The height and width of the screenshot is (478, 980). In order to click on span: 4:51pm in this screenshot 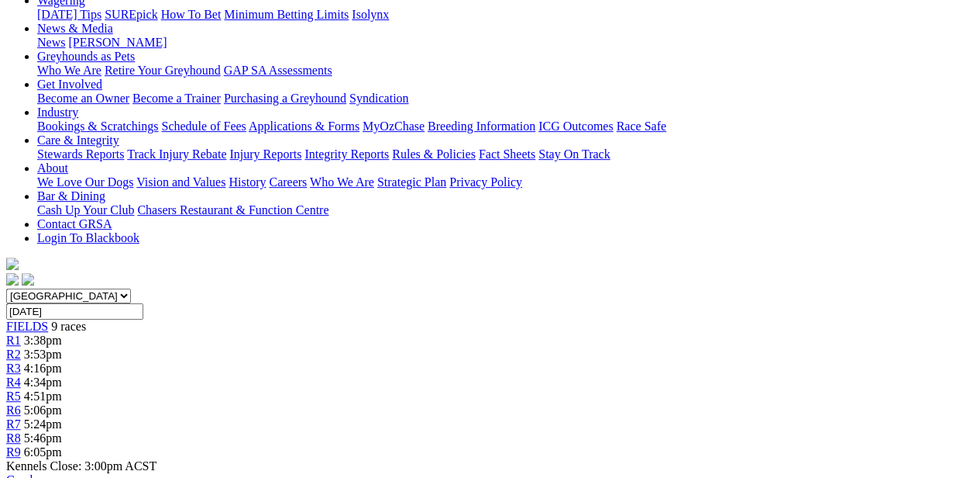, I will do `click(43, 395)`.